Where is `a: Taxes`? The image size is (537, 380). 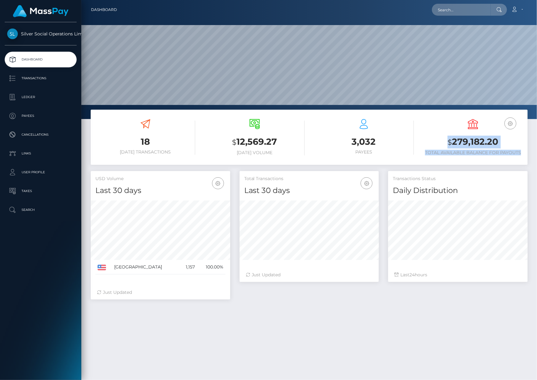 a: Taxes is located at coordinates (41, 191).